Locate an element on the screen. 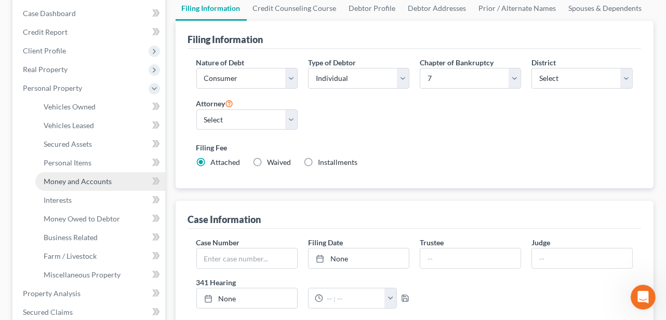 The image size is (666, 320). a: Case Dashboard is located at coordinates (90, 14).